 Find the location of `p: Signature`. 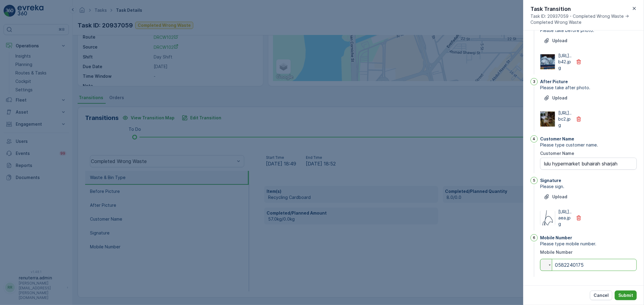

p: Signature is located at coordinates (551, 181).